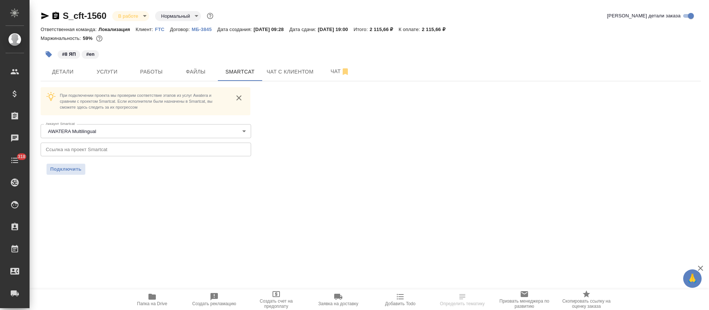  What do you see at coordinates (69, 54) in the screenshot?
I see `span: 8 ЯП` at bounding box center [69, 54].